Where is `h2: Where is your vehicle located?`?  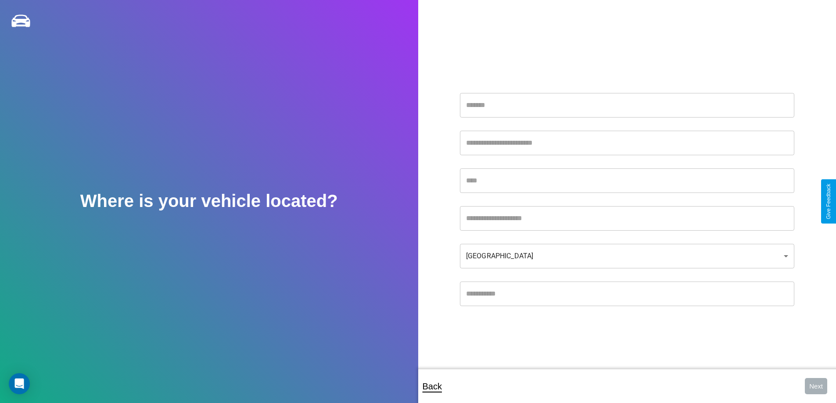 h2: Where is your vehicle located? is located at coordinates (209, 201).